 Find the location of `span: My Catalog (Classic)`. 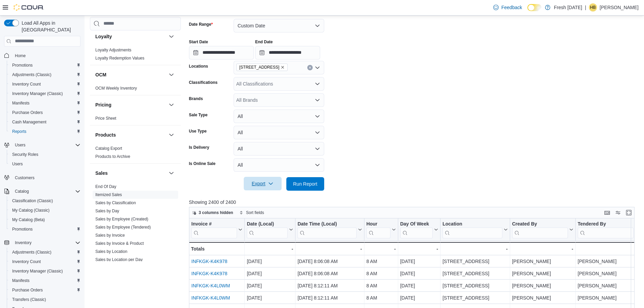

span: My Catalog (Classic) is located at coordinates (45, 210).